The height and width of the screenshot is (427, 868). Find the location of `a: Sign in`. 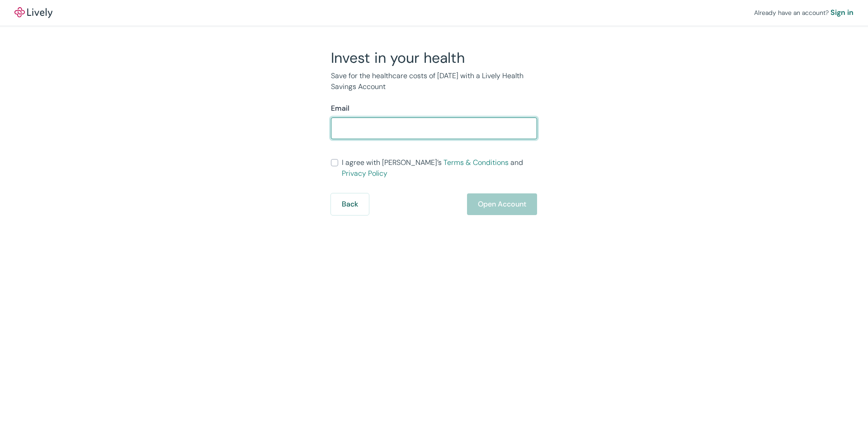

a: Sign in is located at coordinates (842, 12).